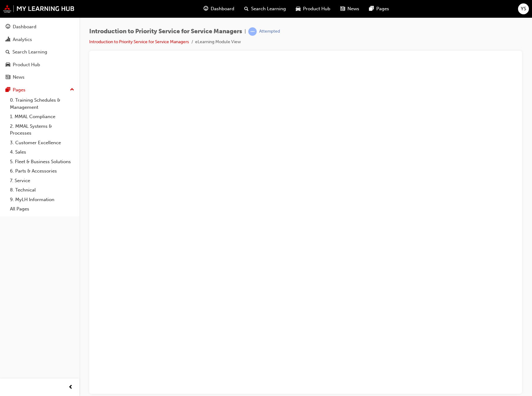 This screenshot has width=532, height=396. I want to click on div: Attempted, so click(269, 31).